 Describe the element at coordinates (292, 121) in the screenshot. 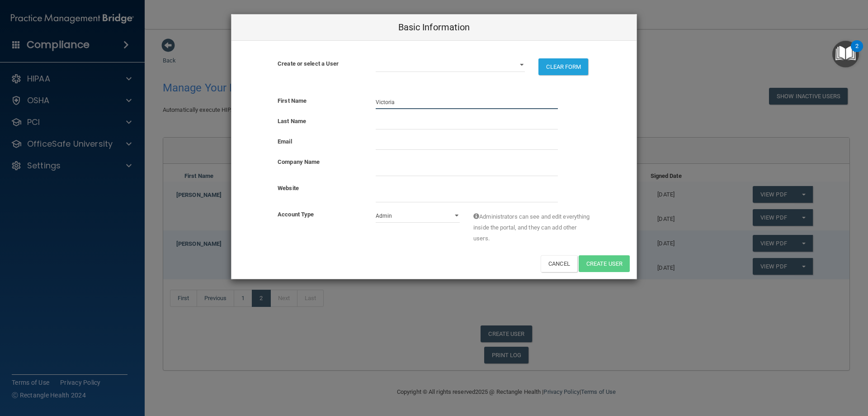

I see `b: Last Name` at that location.